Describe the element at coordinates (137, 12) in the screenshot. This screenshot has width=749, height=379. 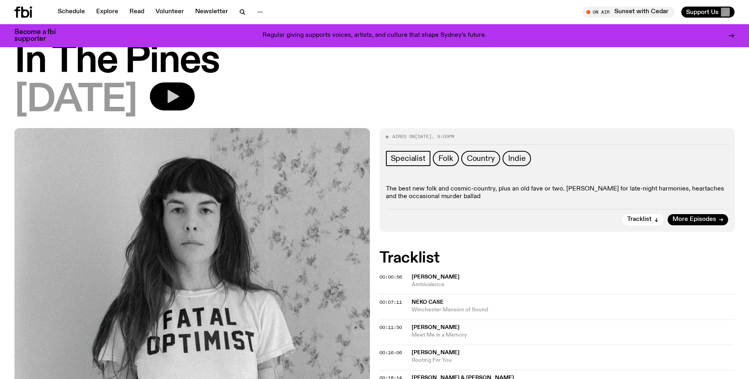
I see `a: Read` at that location.